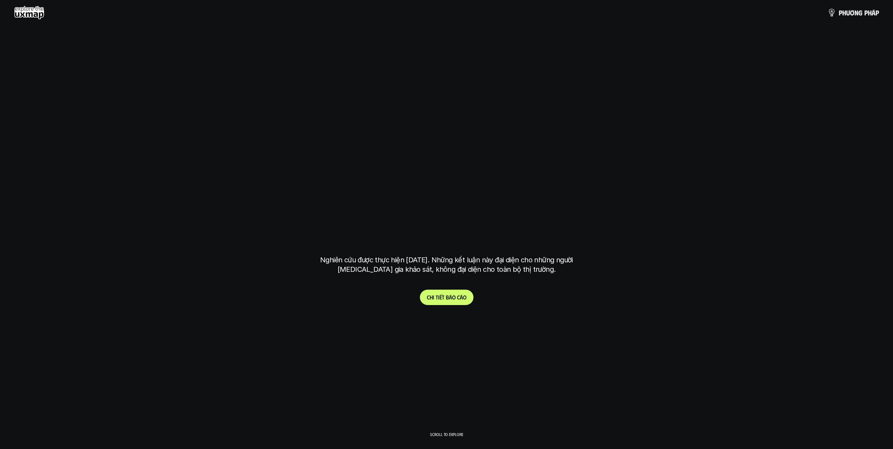 The width and height of the screenshot is (893, 449). What do you see at coordinates (853, 13) in the screenshot?
I see `a: phươngpháp` at bounding box center [853, 13].